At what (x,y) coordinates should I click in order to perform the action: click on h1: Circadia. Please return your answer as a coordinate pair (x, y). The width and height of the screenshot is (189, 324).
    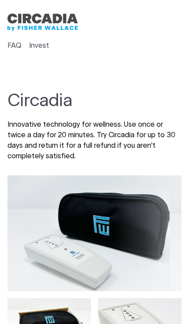
    Looking at the image, I should click on (94, 101).